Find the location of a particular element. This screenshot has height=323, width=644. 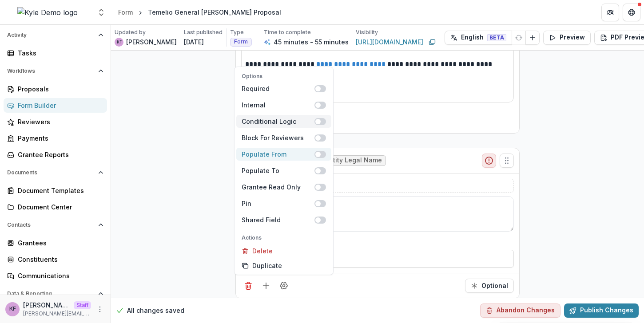

button: Duplicate is located at coordinates (284, 266).